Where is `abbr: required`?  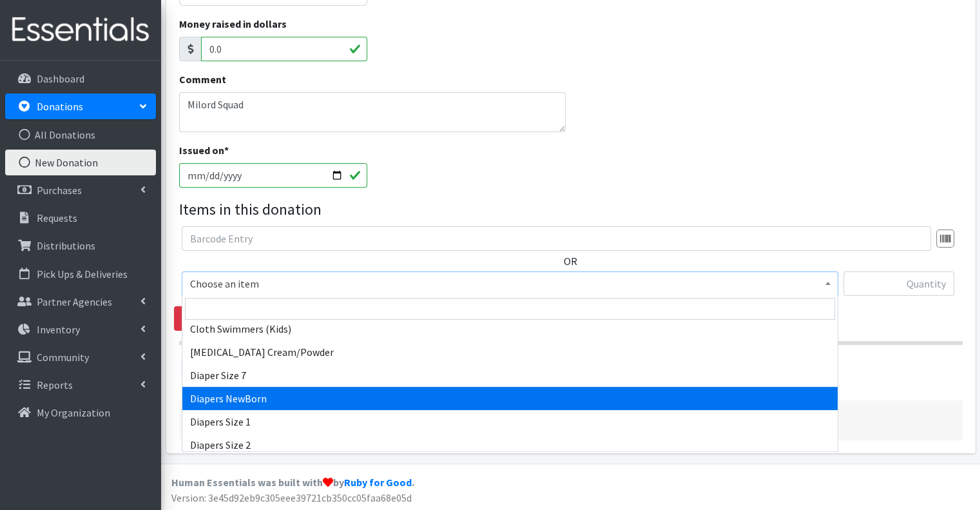
abbr: required is located at coordinates (226, 150).